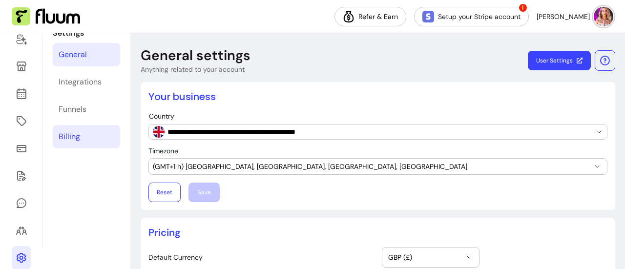  I want to click on a: Sales, so click(21, 149).